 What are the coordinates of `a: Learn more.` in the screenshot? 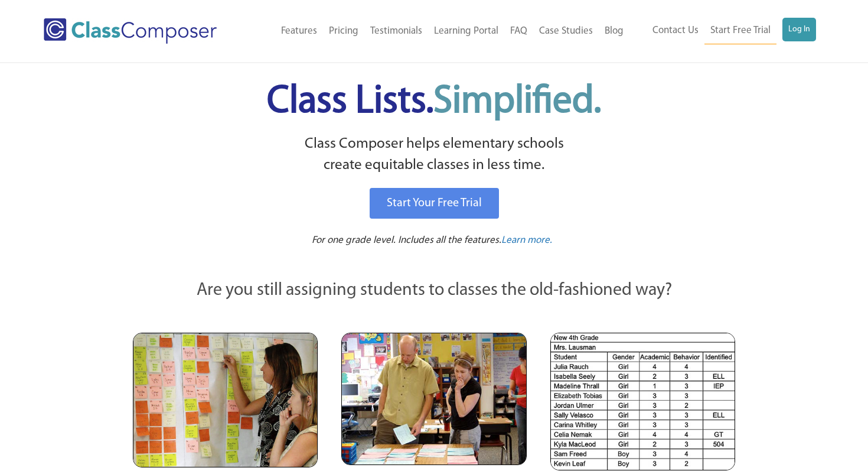 It's located at (527, 240).